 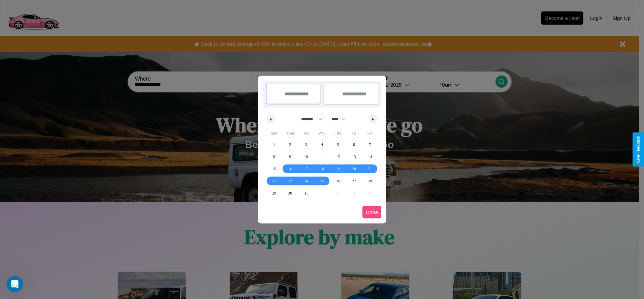 I want to click on span: 2, so click(x=290, y=145).